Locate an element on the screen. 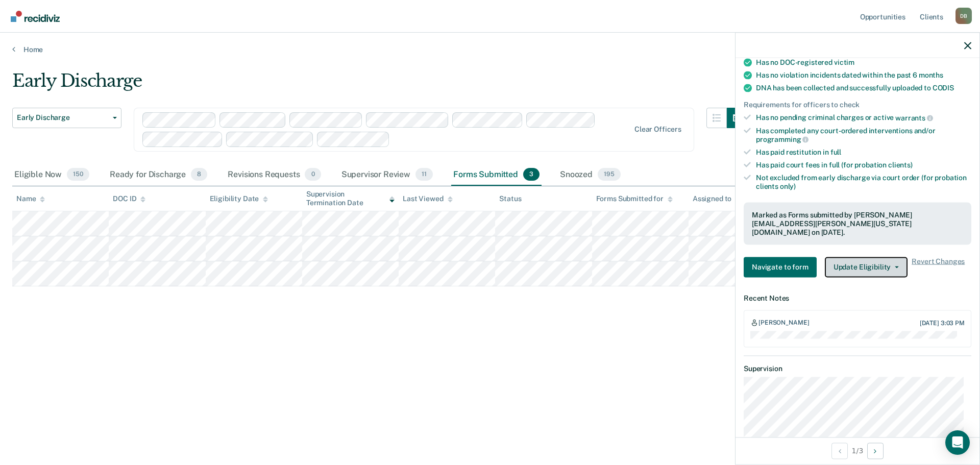  div: D B is located at coordinates (963, 16).